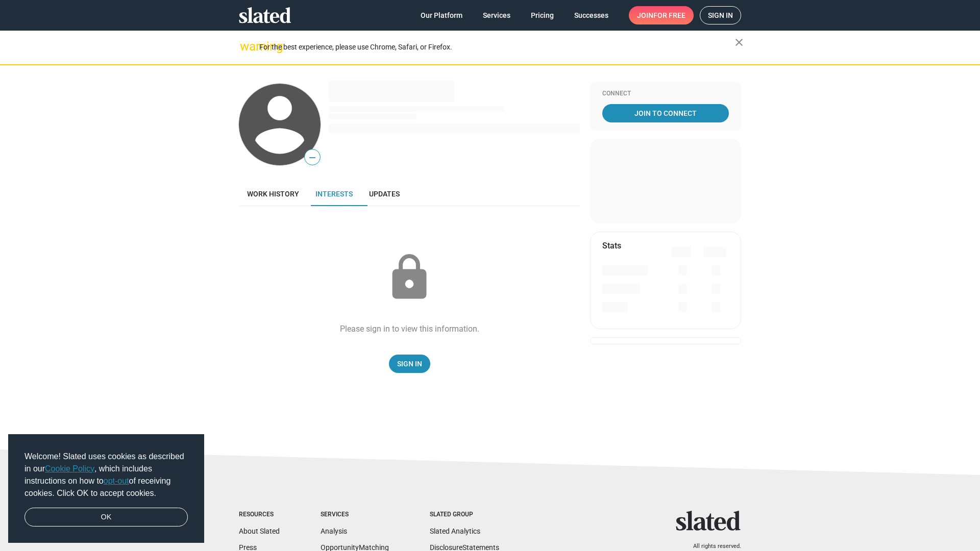 The height and width of the screenshot is (551, 980). Describe the element at coordinates (720, 15) in the screenshot. I see `span: Sign in` at that location.